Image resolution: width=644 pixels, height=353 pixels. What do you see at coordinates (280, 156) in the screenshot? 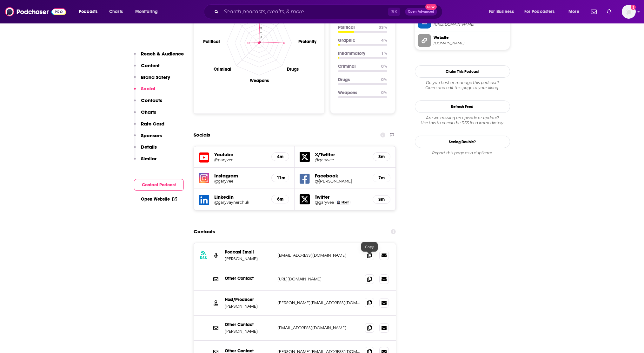
I see `h5: 4m` at bounding box center [280, 156].